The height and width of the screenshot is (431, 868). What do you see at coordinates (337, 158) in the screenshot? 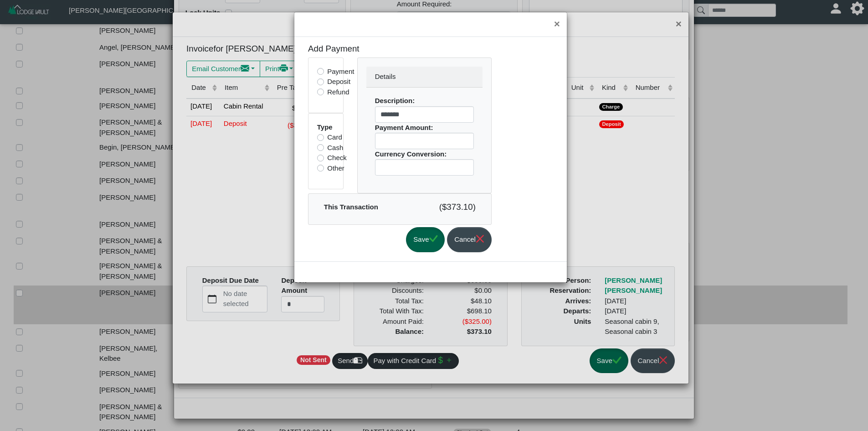
I see `label: Check` at bounding box center [337, 158].